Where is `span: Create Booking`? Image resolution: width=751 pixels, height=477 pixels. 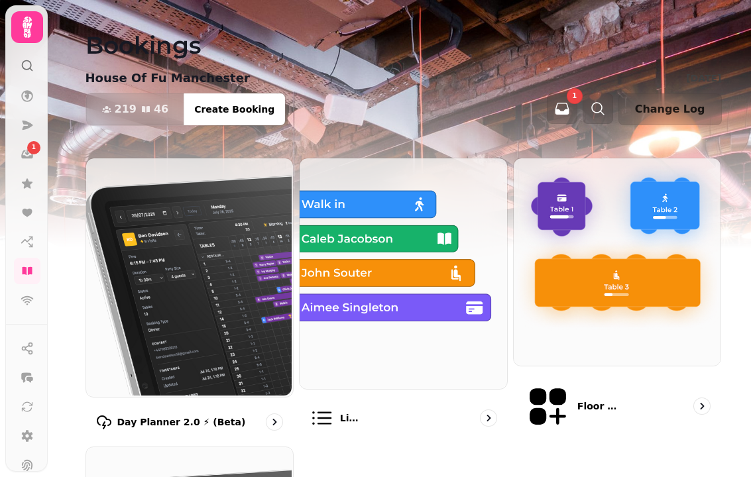 span: Create Booking is located at coordinates (234, 109).